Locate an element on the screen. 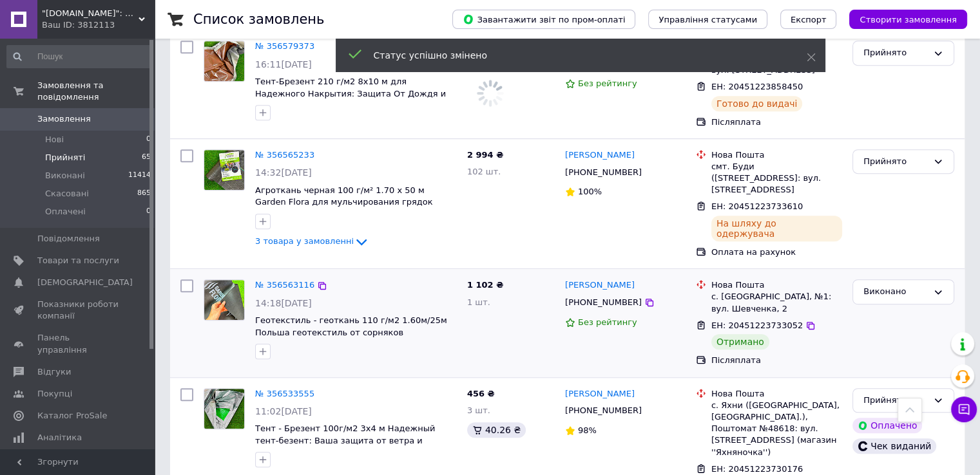 The height and width of the screenshot is (475, 980). span: ЕН: 20451223858450 is located at coordinates (757, 86).